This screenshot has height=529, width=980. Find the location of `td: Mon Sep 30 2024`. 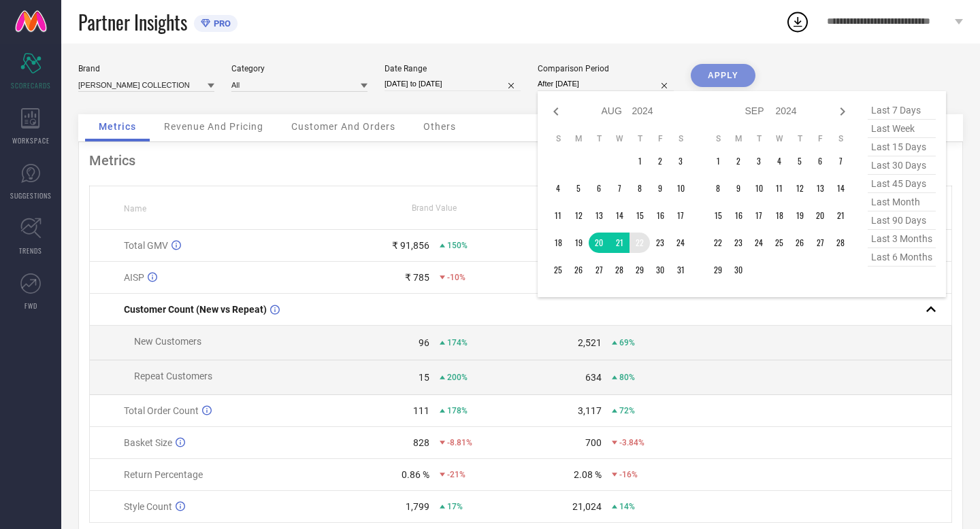

td: Mon Sep 30 2024 is located at coordinates (739, 270).